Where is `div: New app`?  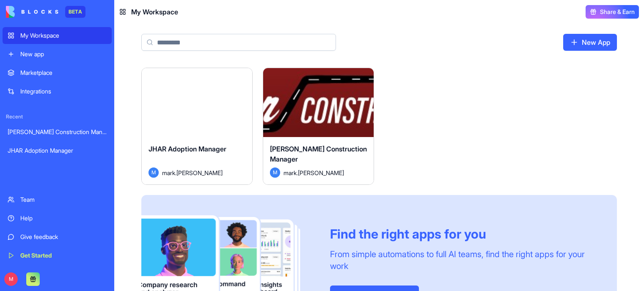
div: New app is located at coordinates (63, 54).